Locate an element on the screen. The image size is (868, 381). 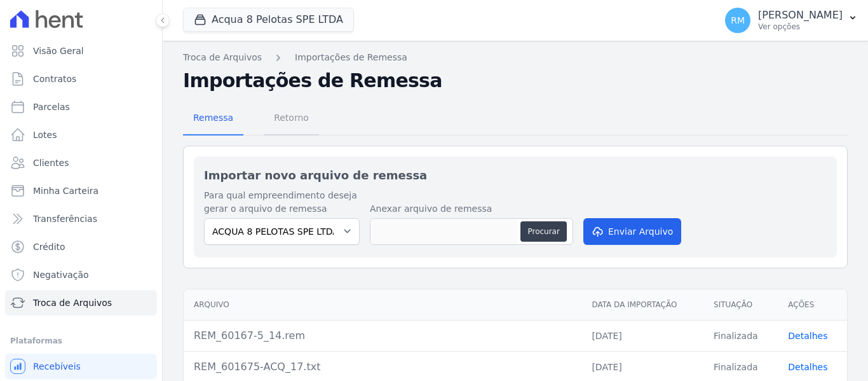
span: Negativação is located at coordinates (61, 275).